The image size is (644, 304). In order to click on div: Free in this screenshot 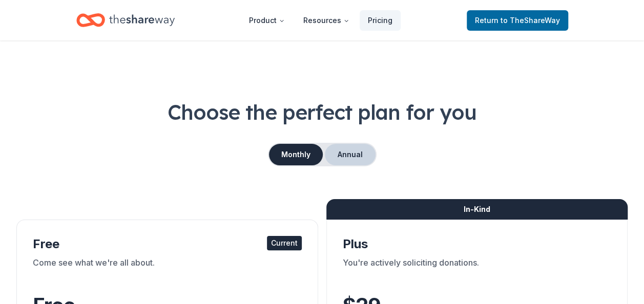, I will do `click(167, 244)`.